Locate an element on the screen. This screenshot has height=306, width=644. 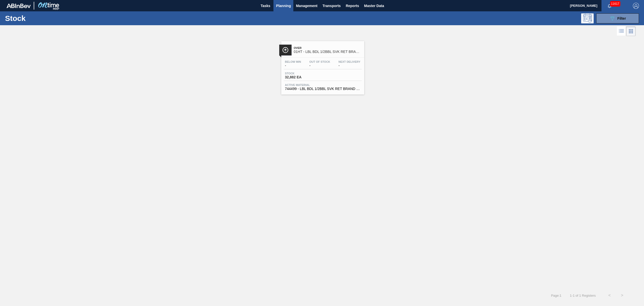
span: Transports is located at coordinates (332, 6).